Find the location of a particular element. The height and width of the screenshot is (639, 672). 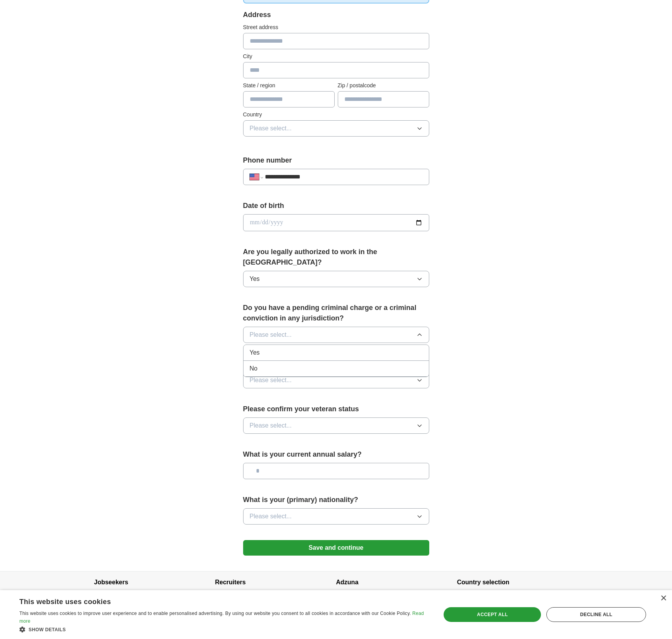

label: Country is located at coordinates (337, 115).